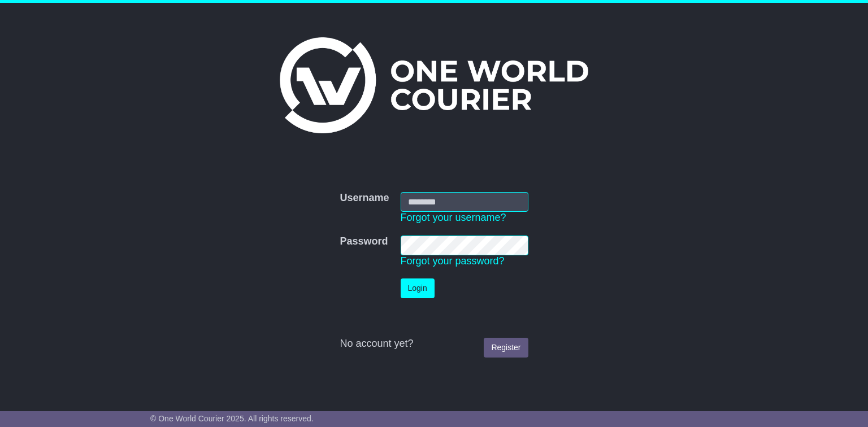 The image size is (868, 427). What do you see at coordinates (364, 242) in the screenshot?
I see `label: Password` at bounding box center [364, 242].